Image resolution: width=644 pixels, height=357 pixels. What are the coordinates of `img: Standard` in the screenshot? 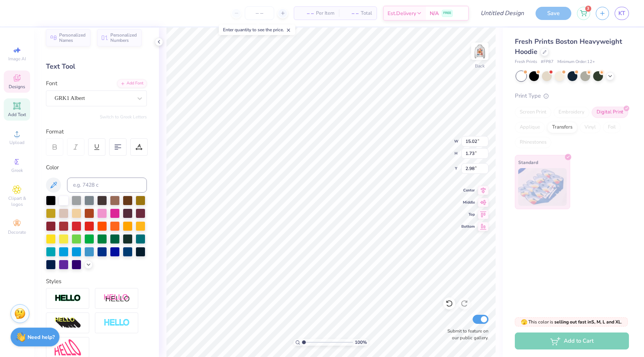 It's located at (542, 187).